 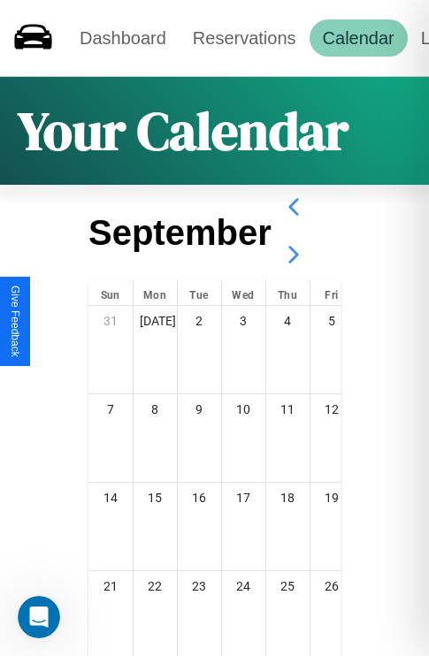 What do you see at coordinates (155, 586) in the screenshot?
I see `div: 22` at bounding box center [155, 586].